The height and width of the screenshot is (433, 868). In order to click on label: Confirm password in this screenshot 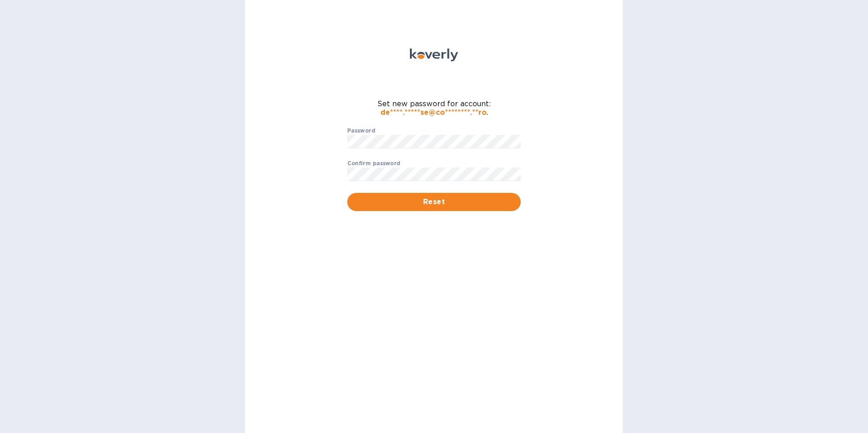, I will do `click(373, 164)`.